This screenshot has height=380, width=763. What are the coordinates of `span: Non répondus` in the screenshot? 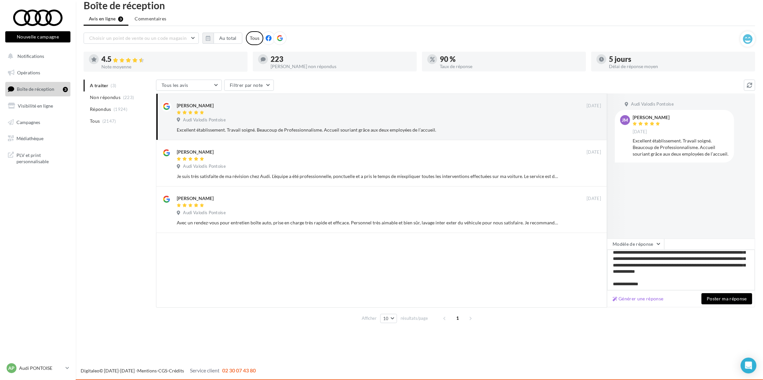 It's located at (105, 97).